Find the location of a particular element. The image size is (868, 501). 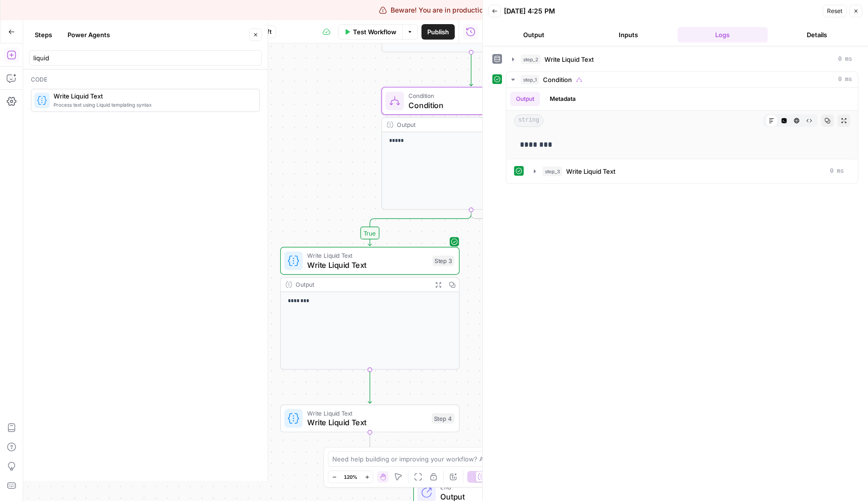

div: Write Liquid TextWrite Liquid TextStep 4 is located at coordinates (370, 418).